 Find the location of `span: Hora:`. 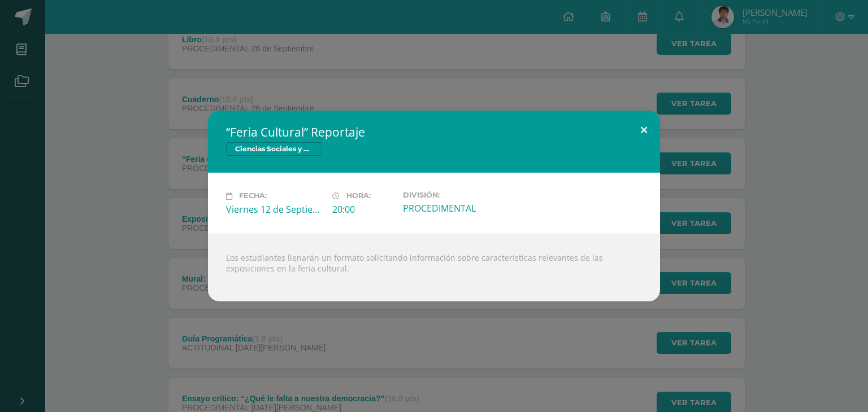

span: Hora: is located at coordinates (358, 196).